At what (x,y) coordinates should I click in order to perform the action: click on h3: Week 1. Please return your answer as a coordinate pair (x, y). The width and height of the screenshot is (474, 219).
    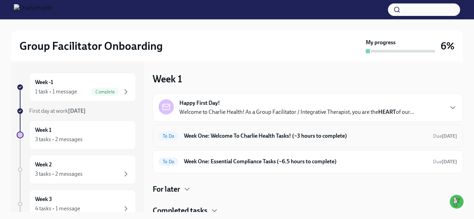
    Looking at the image, I should click on (167, 79).